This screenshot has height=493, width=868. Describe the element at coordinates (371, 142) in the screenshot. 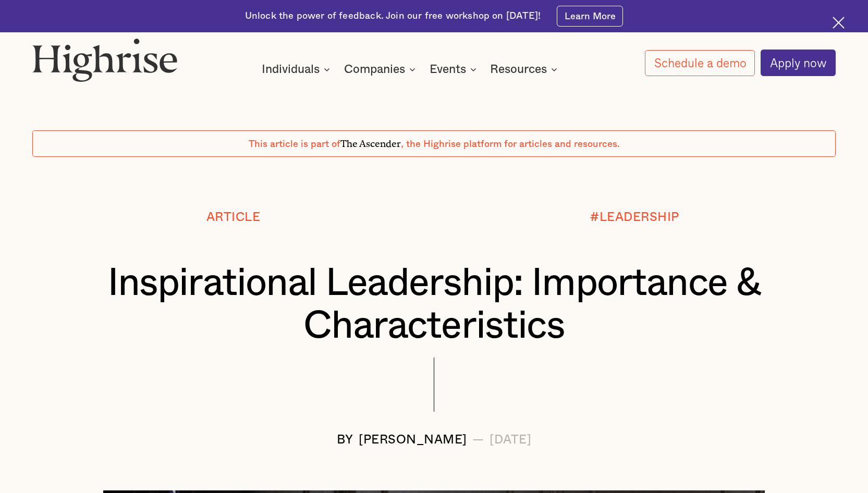

I see `span: The Ascender` at that location.